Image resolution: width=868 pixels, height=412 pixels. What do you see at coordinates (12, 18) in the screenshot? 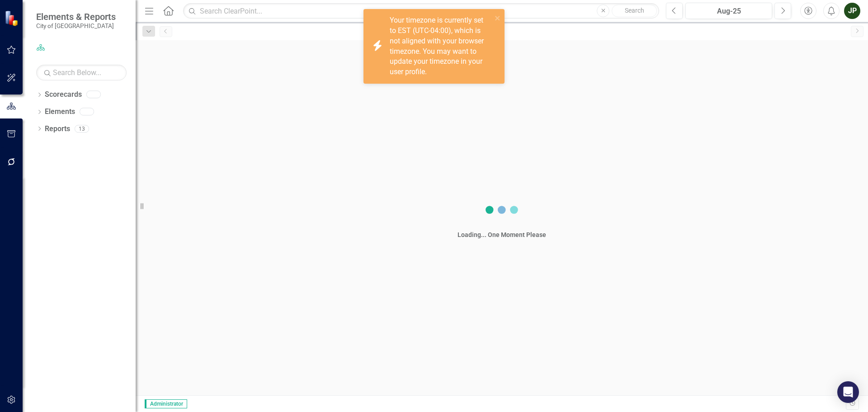
I see `img: ClearPoint Strategy` at bounding box center [12, 18].